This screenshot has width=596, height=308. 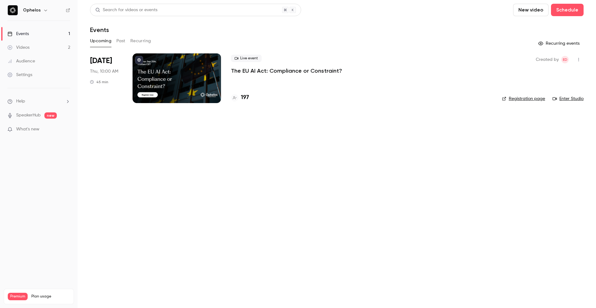 What do you see at coordinates (99, 82) in the screenshot?
I see `div: 45 min` at bounding box center [99, 82].